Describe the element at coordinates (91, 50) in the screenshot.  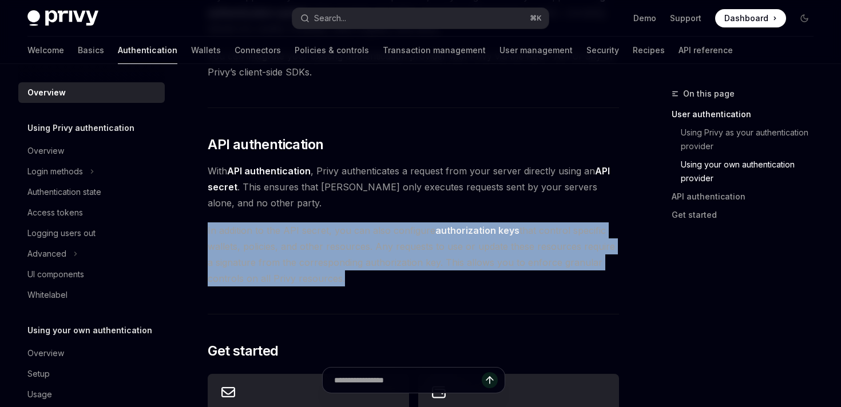
I see `a: Basics` at that location.